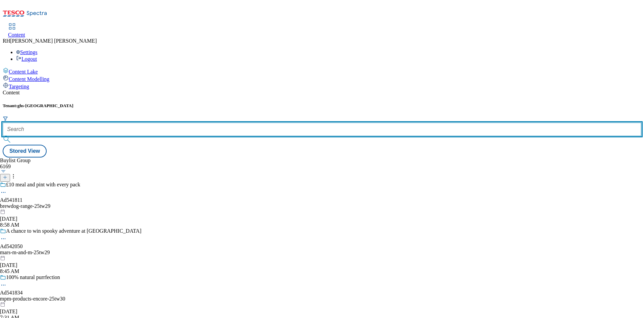 The image size is (644, 318). I want to click on div: £10 meal and pint with every pack, so click(43, 184).